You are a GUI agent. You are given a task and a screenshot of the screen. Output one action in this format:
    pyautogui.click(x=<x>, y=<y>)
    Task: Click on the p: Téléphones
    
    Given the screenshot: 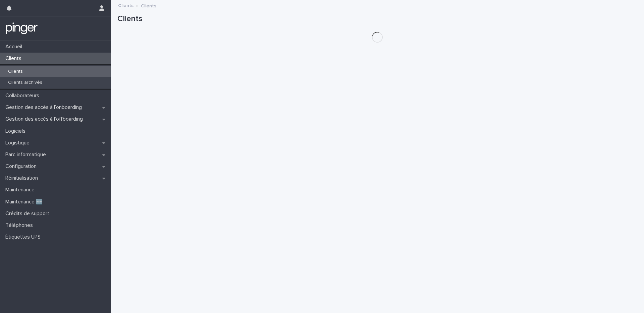 What is the action you would take?
    pyautogui.click(x=21, y=225)
    